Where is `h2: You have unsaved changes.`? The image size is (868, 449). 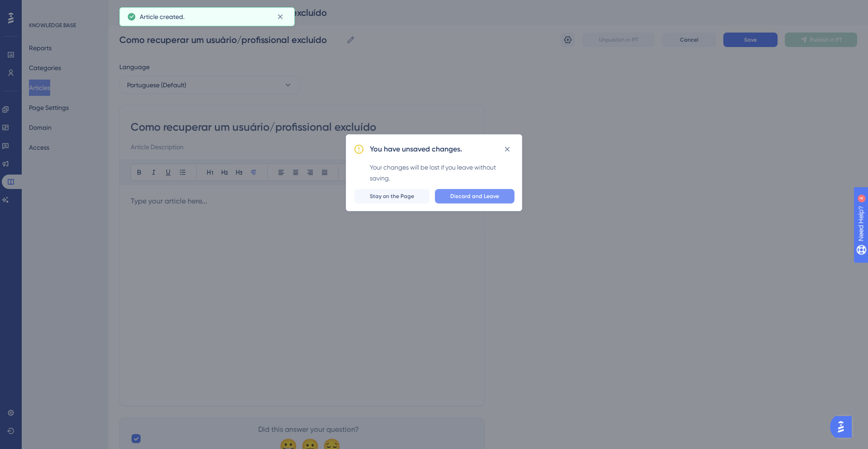
h2: You have unsaved changes. is located at coordinates (416, 149).